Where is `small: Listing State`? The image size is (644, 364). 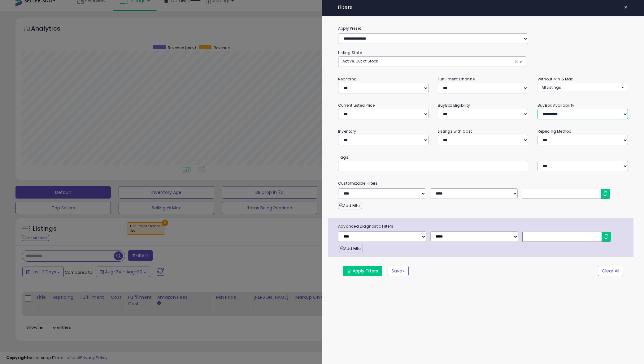 small: Listing State is located at coordinates (350, 52).